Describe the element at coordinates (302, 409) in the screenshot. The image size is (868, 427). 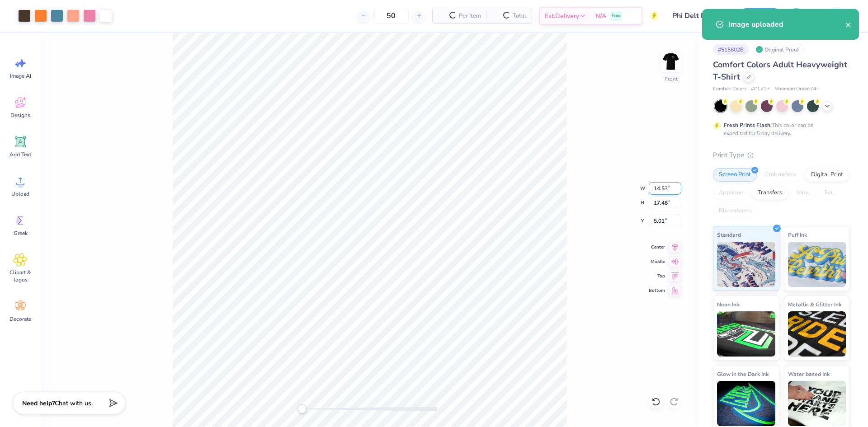
I see `div: Accessibility label` at that location.